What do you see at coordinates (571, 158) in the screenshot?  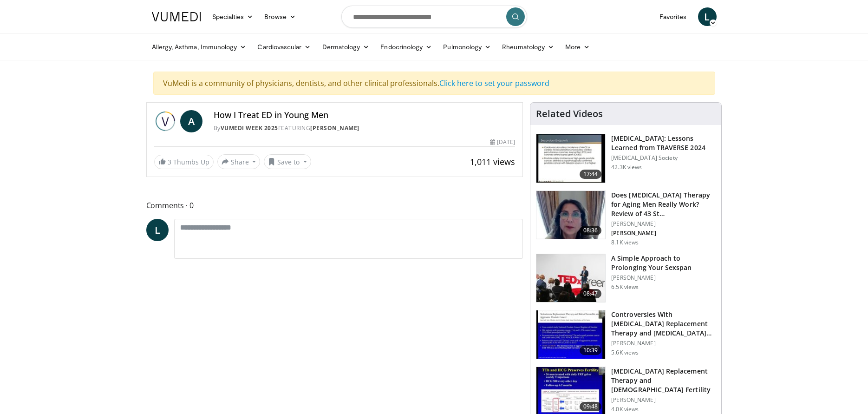 I see `img: 1317c62a-2f0d-4360-bee0-b1bff80fed3c.150x105_q85_crop-smart_upscale.jpg` at bounding box center [571, 158].